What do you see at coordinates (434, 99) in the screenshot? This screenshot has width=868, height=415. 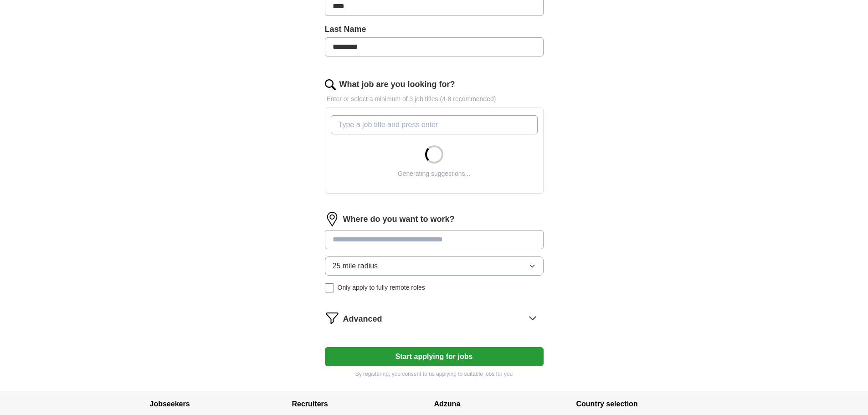 I see `p: Enter or select a minimum of 3 job titles (4-8 recommended)` at bounding box center [434, 99].